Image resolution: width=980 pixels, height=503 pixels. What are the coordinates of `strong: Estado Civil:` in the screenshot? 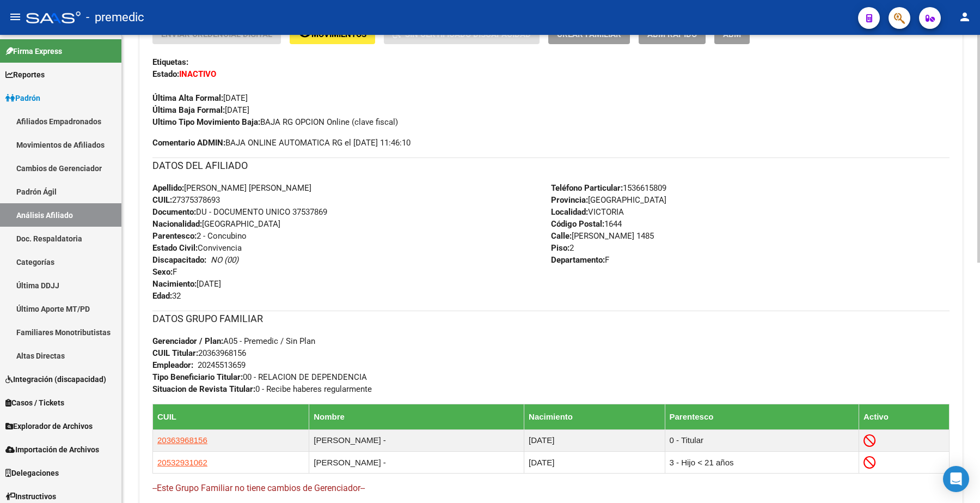 It's located at (174, 248).